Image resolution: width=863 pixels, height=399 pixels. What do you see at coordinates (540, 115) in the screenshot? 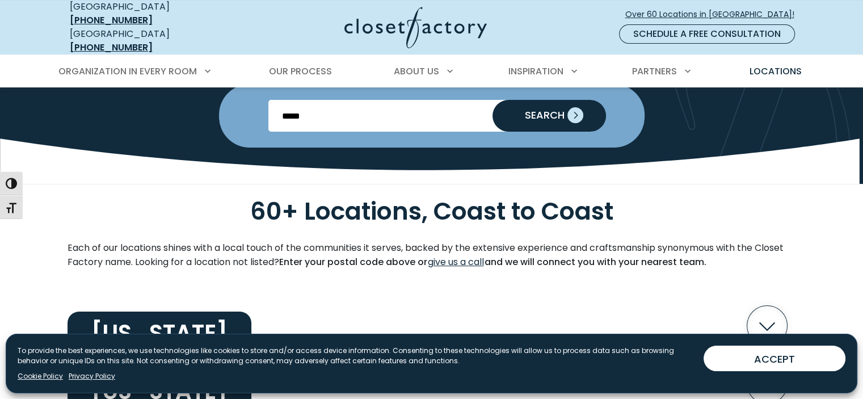
I see `span: SEARCH` at bounding box center [540, 115].